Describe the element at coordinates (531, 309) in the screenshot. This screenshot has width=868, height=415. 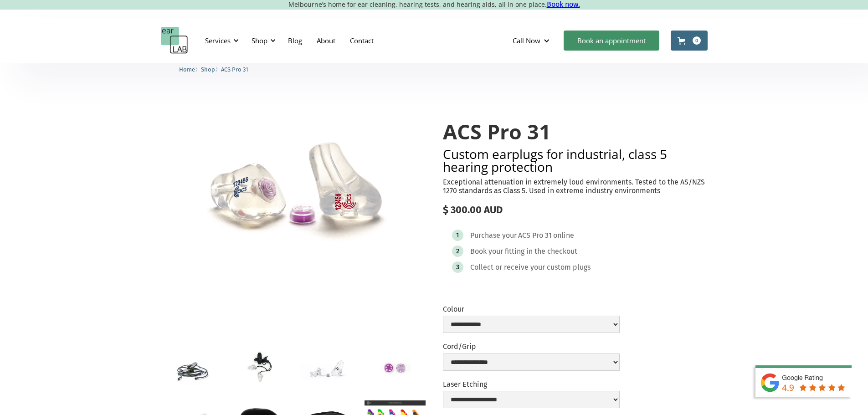
I see `label: Colour` at that location.